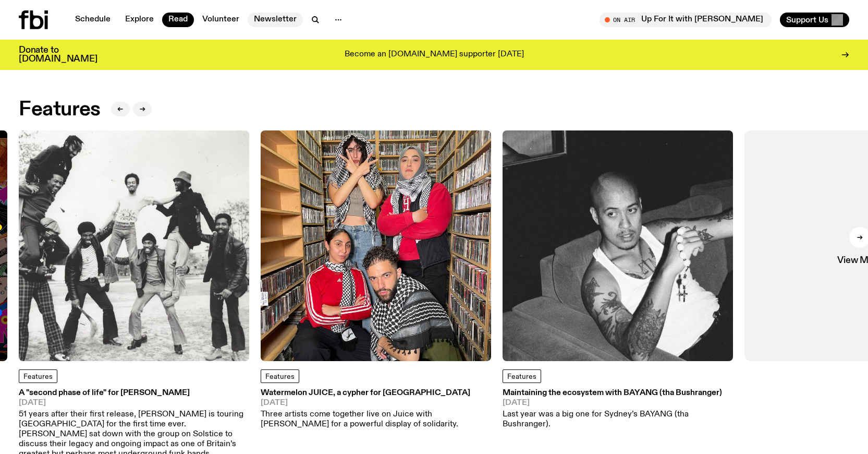 The width and height of the screenshot is (868, 454). I want to click on a: Explore, so click(139, 20).